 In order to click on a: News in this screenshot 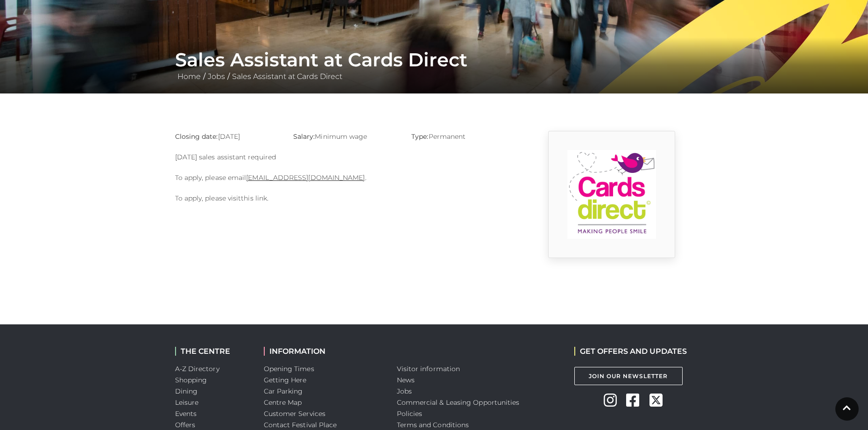, I will do `click(405, 379)`.